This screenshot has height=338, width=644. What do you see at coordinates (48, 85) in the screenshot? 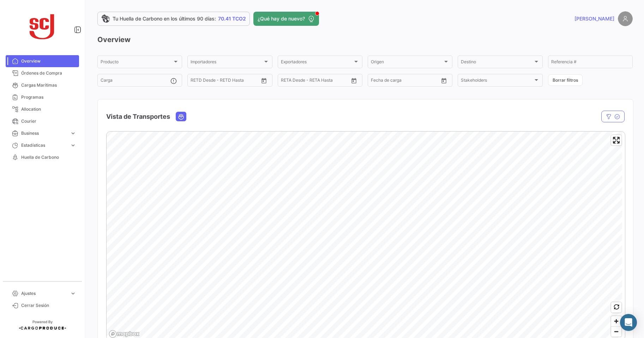
I see `span: Cargas Marítimas` at bounding box center [48, 85].